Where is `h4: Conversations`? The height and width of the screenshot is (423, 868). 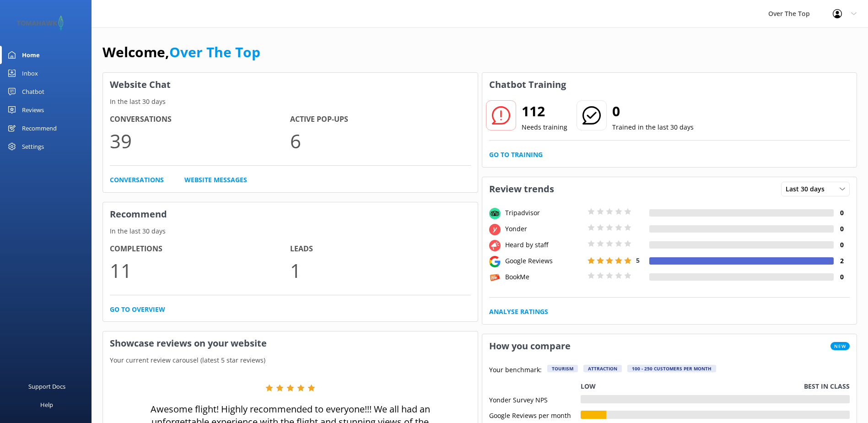 h4: Conversations is located at coordinates (200, 120).